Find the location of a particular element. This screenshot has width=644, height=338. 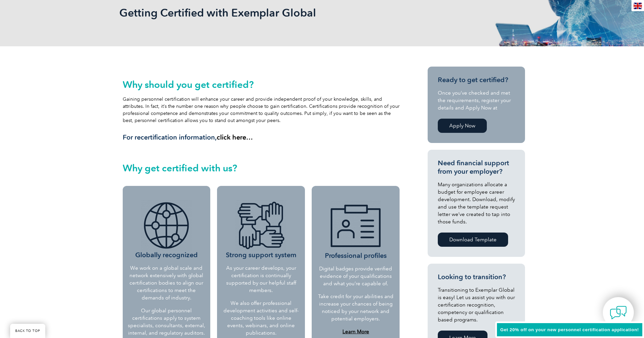

h2: Why get certified with us? is located at coordinates (261, 168).